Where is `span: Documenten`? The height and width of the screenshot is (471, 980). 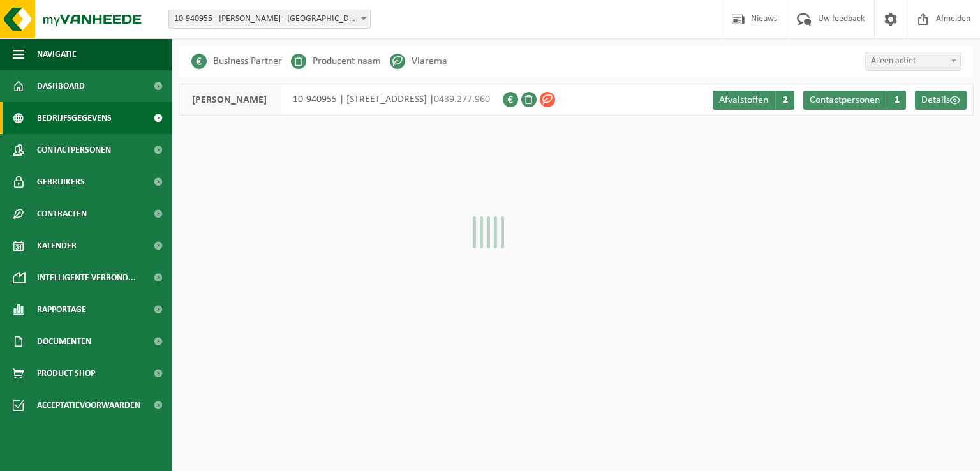
span: Documenten is located at coordinates (64, 341).